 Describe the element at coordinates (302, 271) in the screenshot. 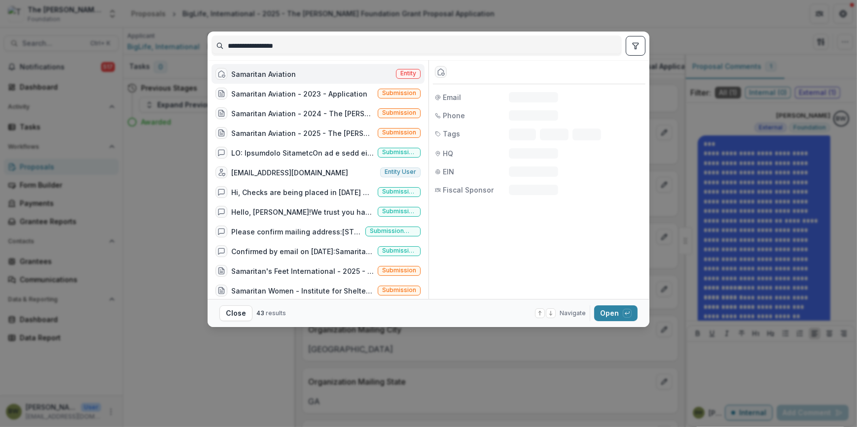

I see `div: Samaritan's Feet International - 2025 - LOI` at that location.